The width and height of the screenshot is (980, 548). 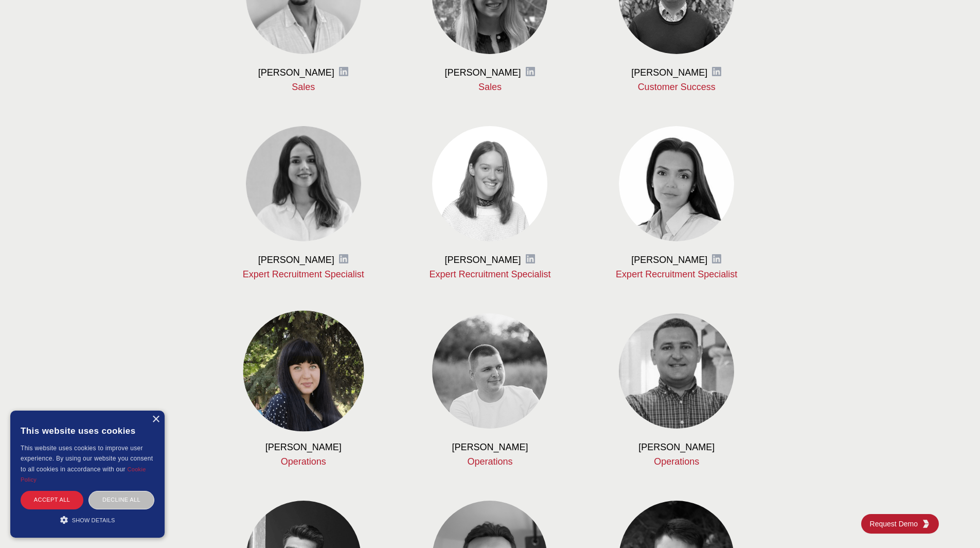 What do you see at coordinates (896, 523) in the screenshot?
I see `span: Request Demo` at bounding box center [896, 523].